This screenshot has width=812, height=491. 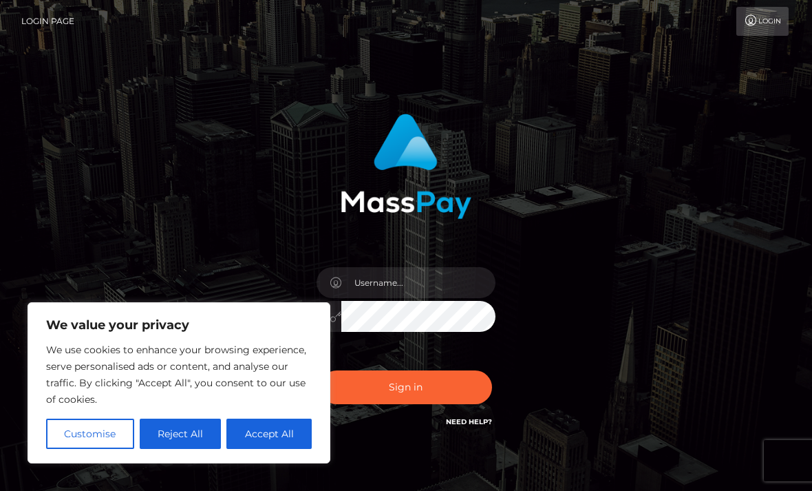 I want to click on input: Username..., so click(x=418, y=282).